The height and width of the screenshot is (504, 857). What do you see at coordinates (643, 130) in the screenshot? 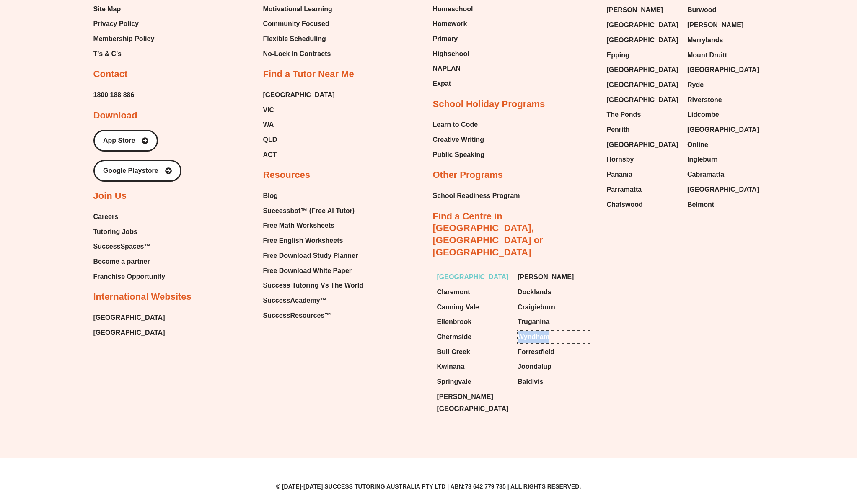
I see `a: Penrith` at bounding box center [643, 130].